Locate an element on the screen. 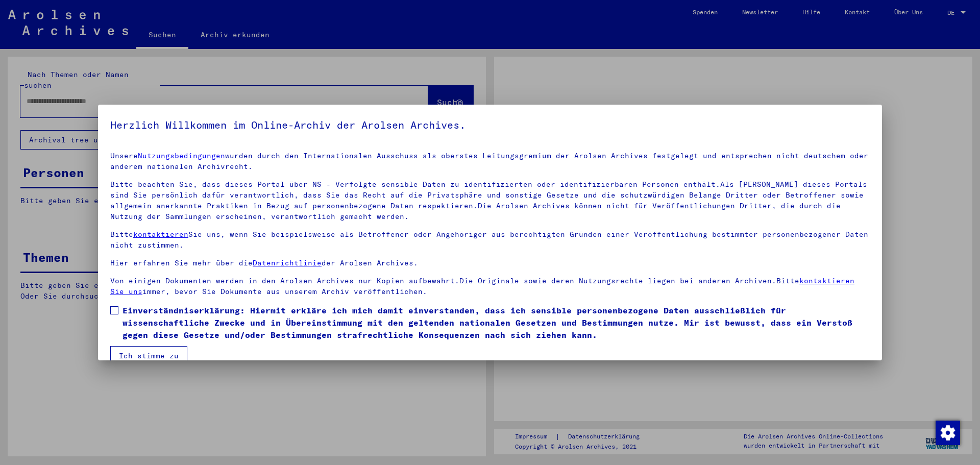 Image resolution: width=980 pixels, height=465 pixels. h5: Herzlich Willkommen im Online-Archiv der Arolsen Archives. is located at coordinates (490, 125).